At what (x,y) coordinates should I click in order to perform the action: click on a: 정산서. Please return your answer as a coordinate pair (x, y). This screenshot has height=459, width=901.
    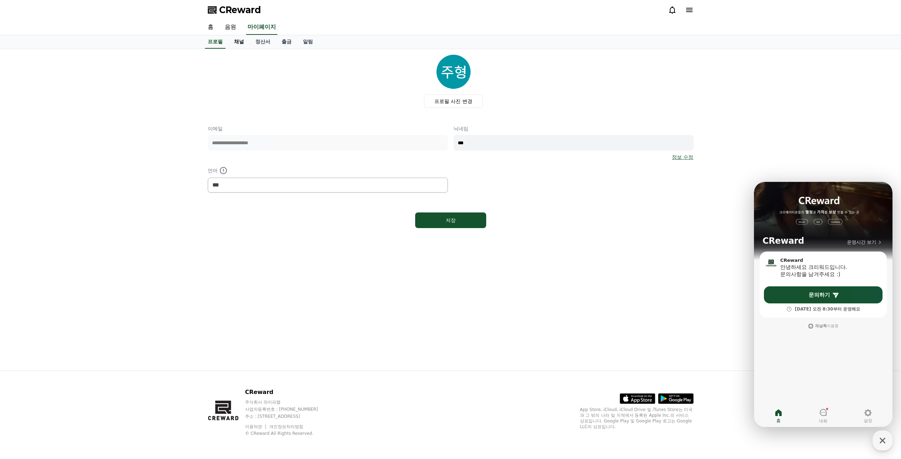
    Looking at the image, I should click on (263, 42).